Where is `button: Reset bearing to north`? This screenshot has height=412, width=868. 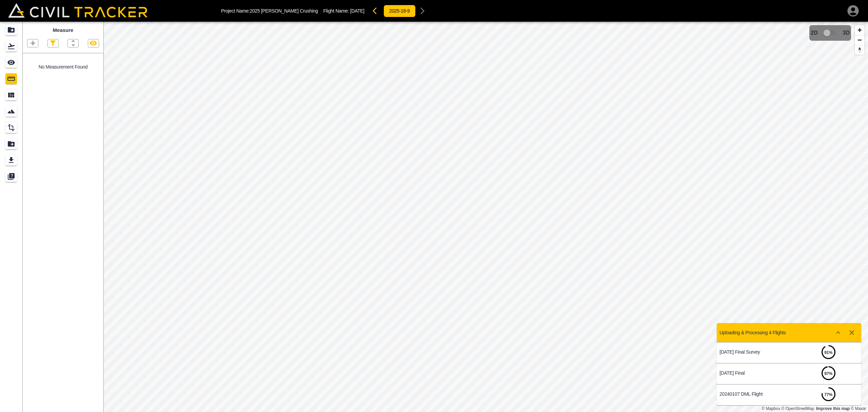
button: Reset bearing to north is located at coordinates (859, 49).